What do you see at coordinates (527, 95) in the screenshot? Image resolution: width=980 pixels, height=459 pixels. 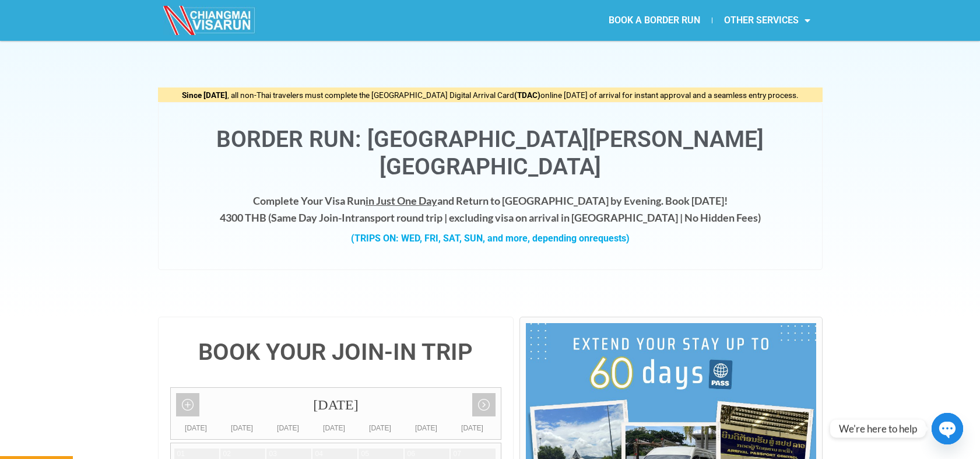 I see `strong: (TDAC)` at bounding box center [527, 95].